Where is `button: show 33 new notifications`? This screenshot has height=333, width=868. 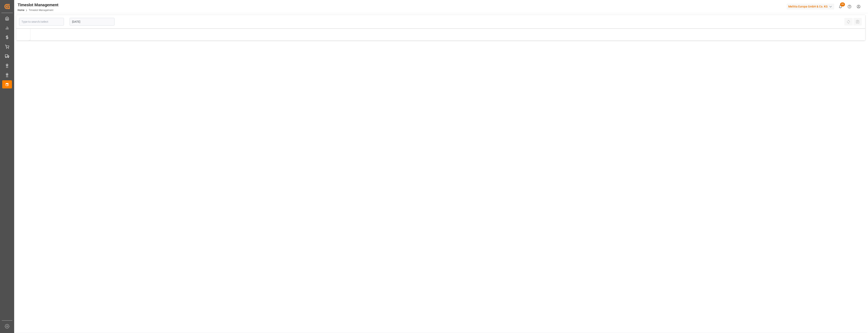
button: show 33 new notifications is located at coordinates (840, 7).